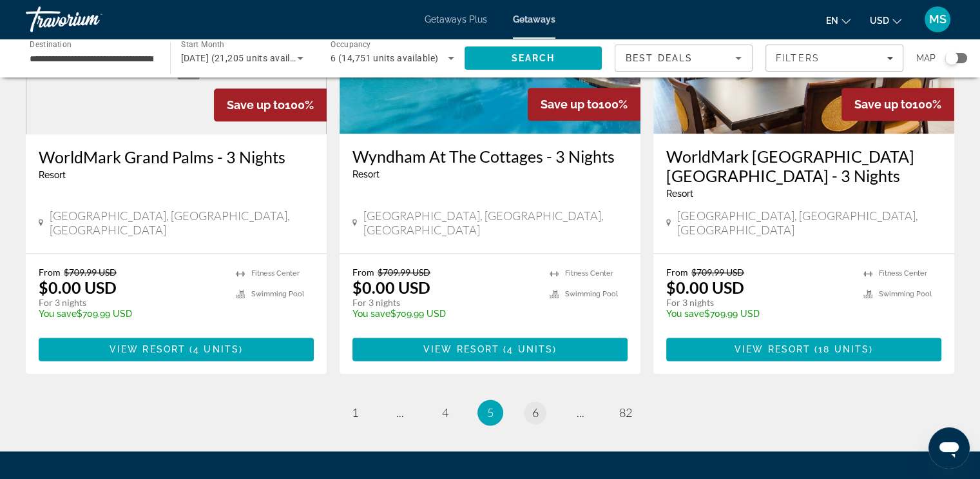 This screenshot has width=980, height=479. I want to click on span: 6 (14,751 units available), so click(384, 58).